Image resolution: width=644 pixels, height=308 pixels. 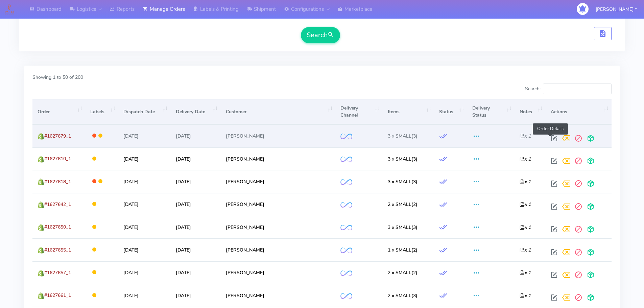 I want to click on th: Actions: activate to sort column ascending, so click(x=578, y=111).